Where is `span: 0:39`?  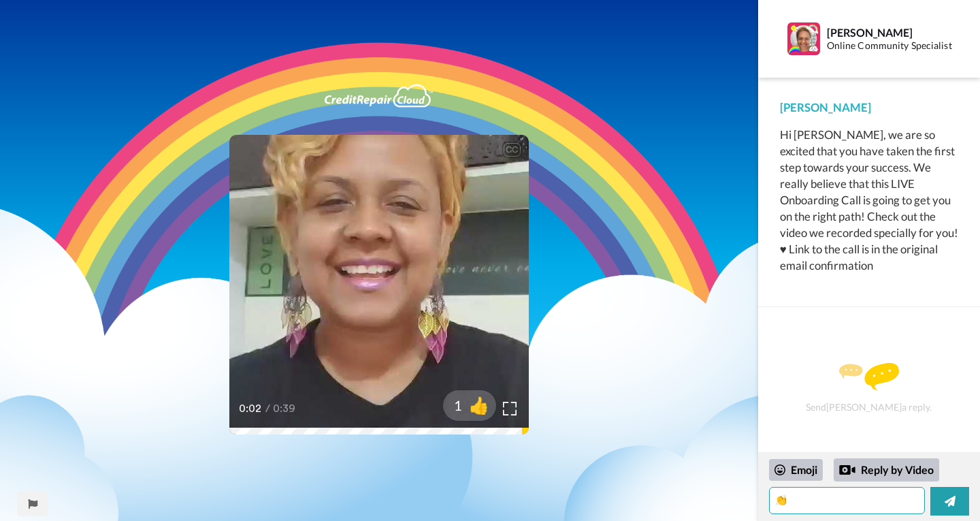
span: 0:39 is located at coordinates (285, 408).